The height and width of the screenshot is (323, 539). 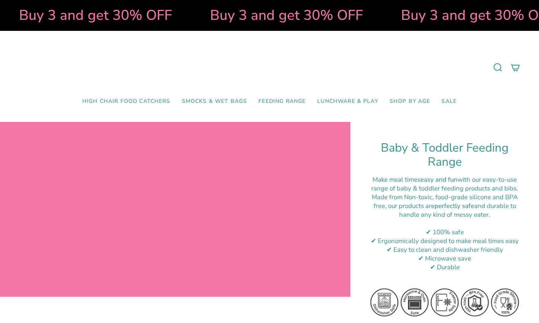 I want to click on a: SALE, so click(x=449, y=101).